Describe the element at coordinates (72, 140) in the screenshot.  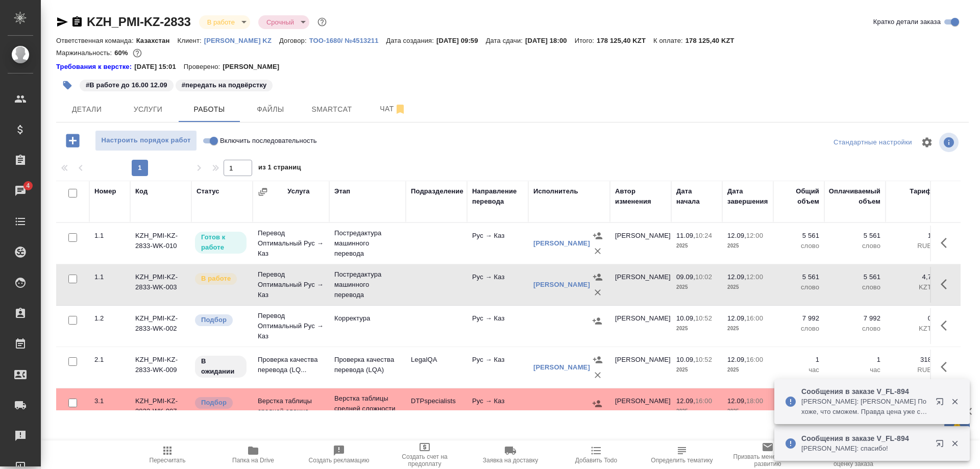
I see `button: Добавить работу` at that location.